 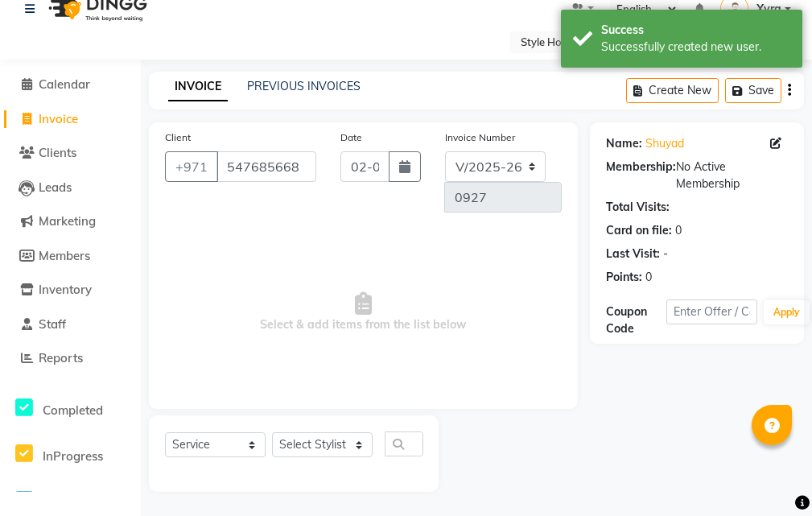 What do you see at coordinates (267, 166) in the screenshot?
I see `input: Search by Name/Mobile/Email/Code` at bounding box center [267, 166].